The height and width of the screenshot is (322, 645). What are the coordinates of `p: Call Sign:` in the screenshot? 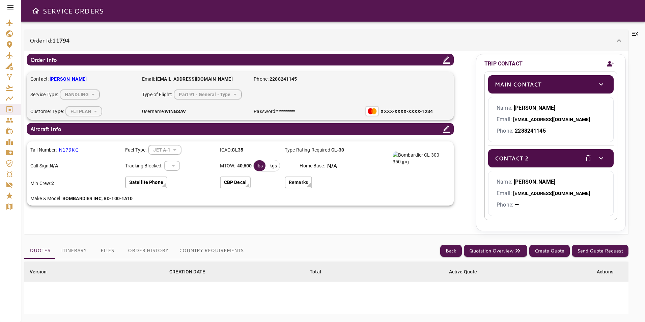 It's located at (75, 166).